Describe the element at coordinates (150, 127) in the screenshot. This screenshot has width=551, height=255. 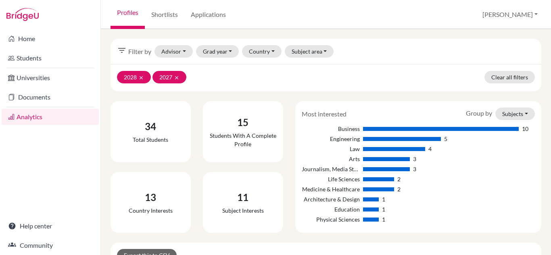
I see `div: 34` at that location.